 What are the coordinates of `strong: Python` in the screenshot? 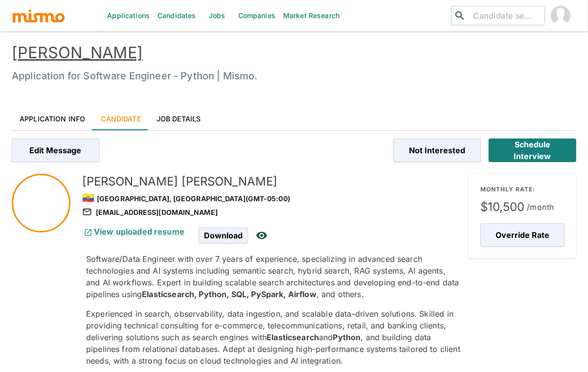 It's located at (346, 337).